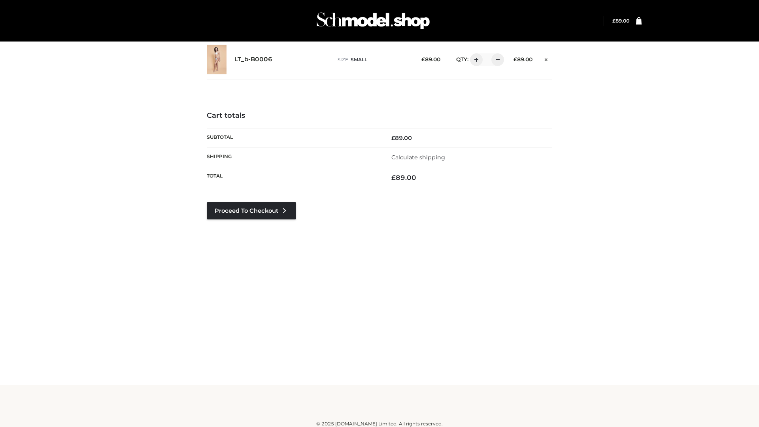 The width and height of the screenshot is (759, 427). Describe the element at coordinates (475, 60) in the screenshot. I see `div: QTY:` at that location.